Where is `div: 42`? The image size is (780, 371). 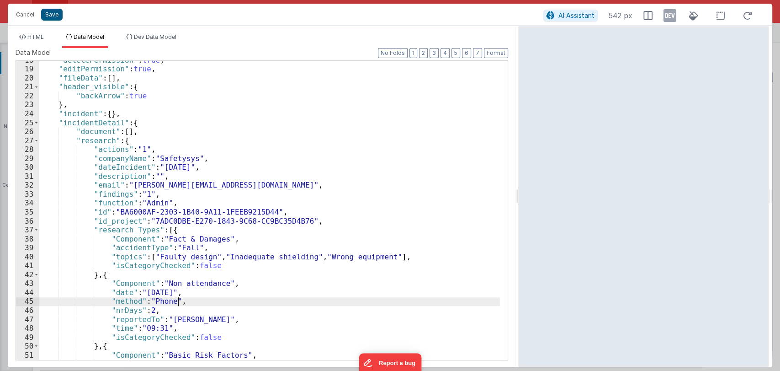
div: 42 is located at coordinates (27, 275).